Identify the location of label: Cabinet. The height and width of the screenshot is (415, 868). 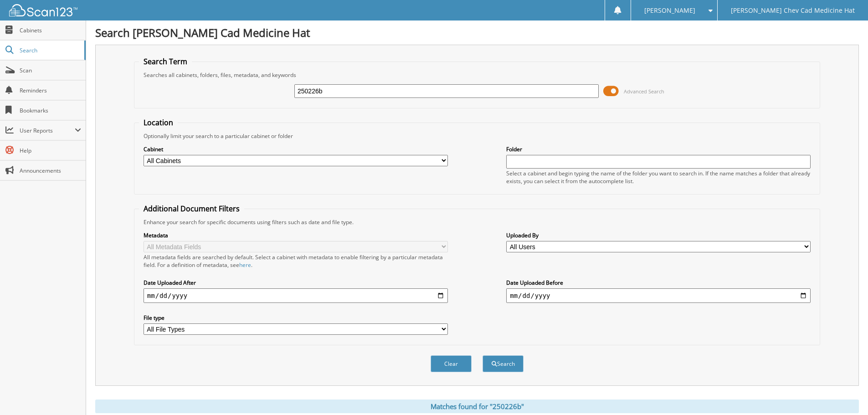
(296, 149).